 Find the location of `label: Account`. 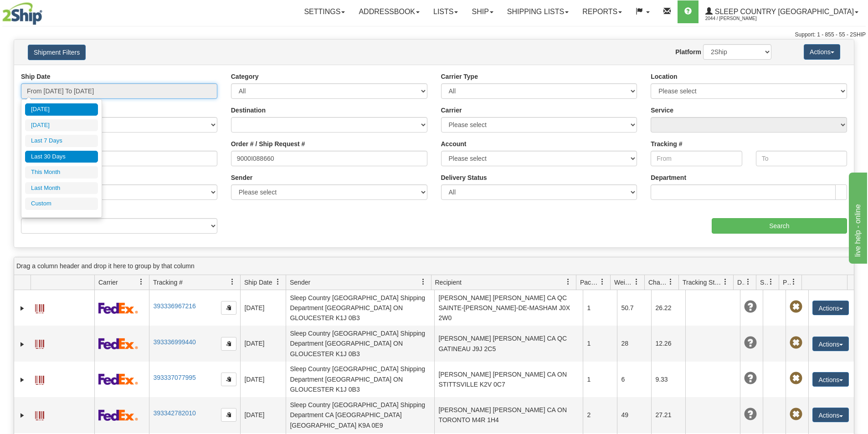

label: Account is located at coordinates (454, 144).